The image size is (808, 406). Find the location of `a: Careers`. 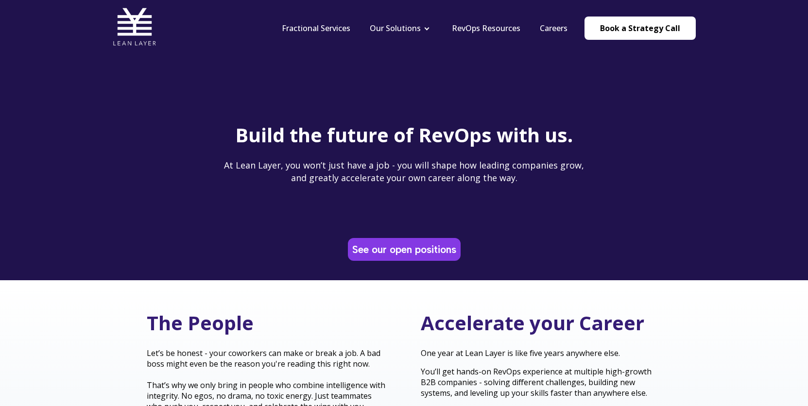

a: Careers is located at coordinates (554, 28).